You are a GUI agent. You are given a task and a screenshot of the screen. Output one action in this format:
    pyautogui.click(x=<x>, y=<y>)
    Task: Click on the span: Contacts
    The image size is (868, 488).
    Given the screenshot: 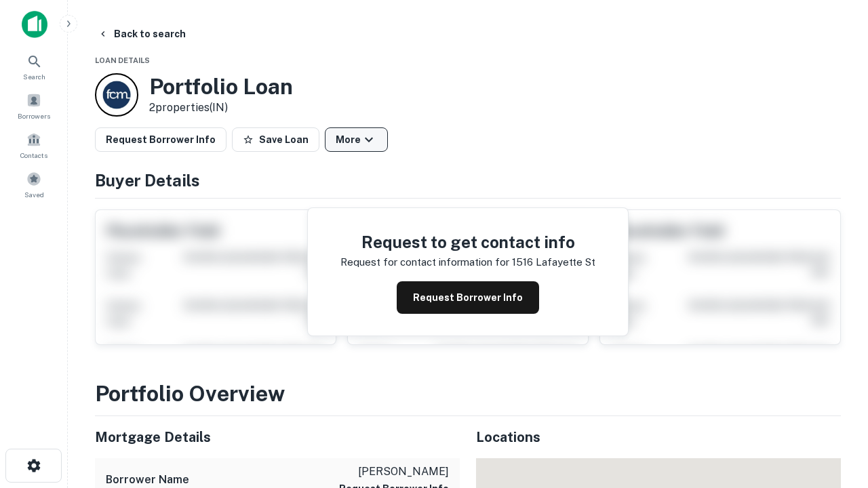 What is the action you would take?
    pyautogui.click(x=34, y=155)
    